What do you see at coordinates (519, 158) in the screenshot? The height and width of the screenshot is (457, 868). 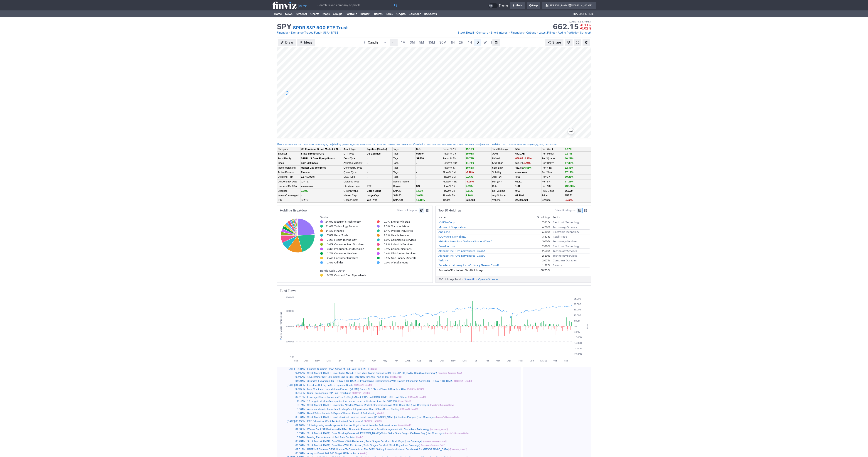 I see `span: 659.85` at bounding box center [519, 158].